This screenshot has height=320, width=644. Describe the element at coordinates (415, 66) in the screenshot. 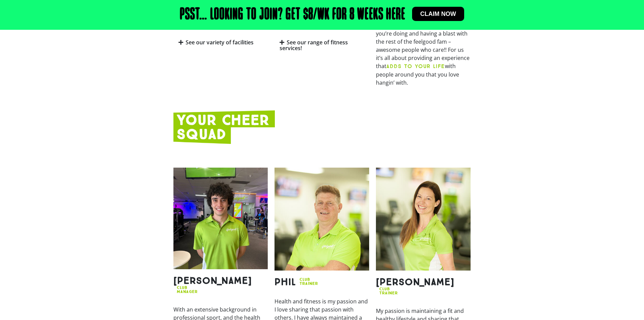

I see `strong: ADDS TO YOUR LIFE` at that location.